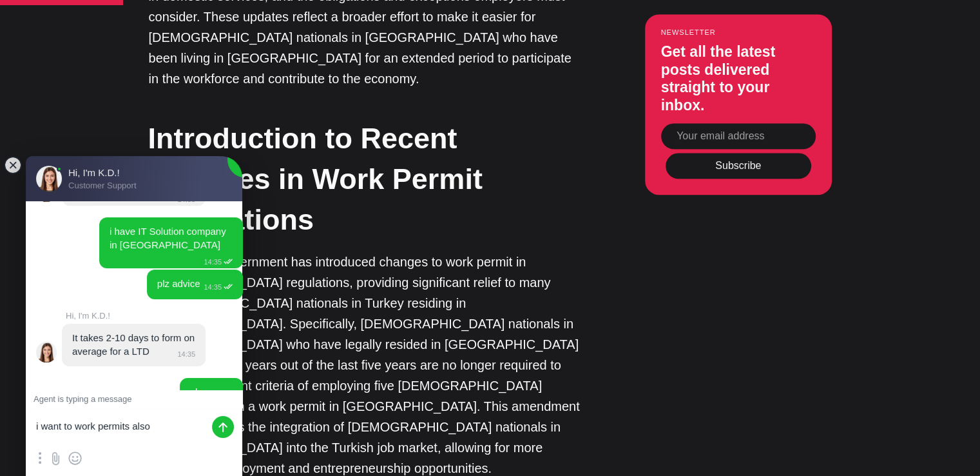 The width and height of the screenshot is (980, 476). I want to click on jdiv: 08.10.25 14:35:19, so click(195, 283).